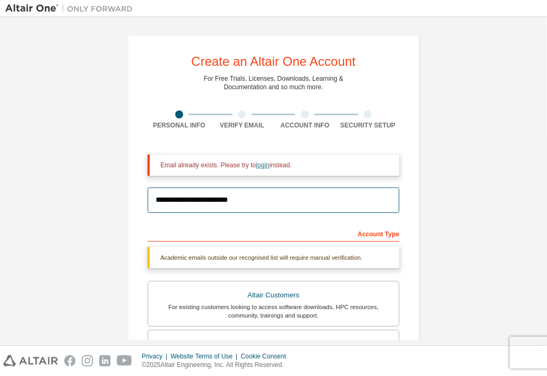  Describe the element at coordinates (105, 360) in the screenshot. I see `img: linkedin.svg` at that location.